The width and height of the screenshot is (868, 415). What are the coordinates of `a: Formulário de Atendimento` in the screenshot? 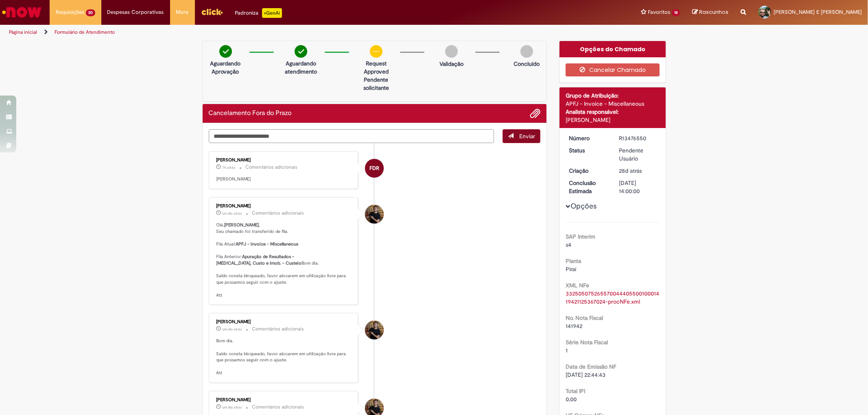 It's located at (85, 32).